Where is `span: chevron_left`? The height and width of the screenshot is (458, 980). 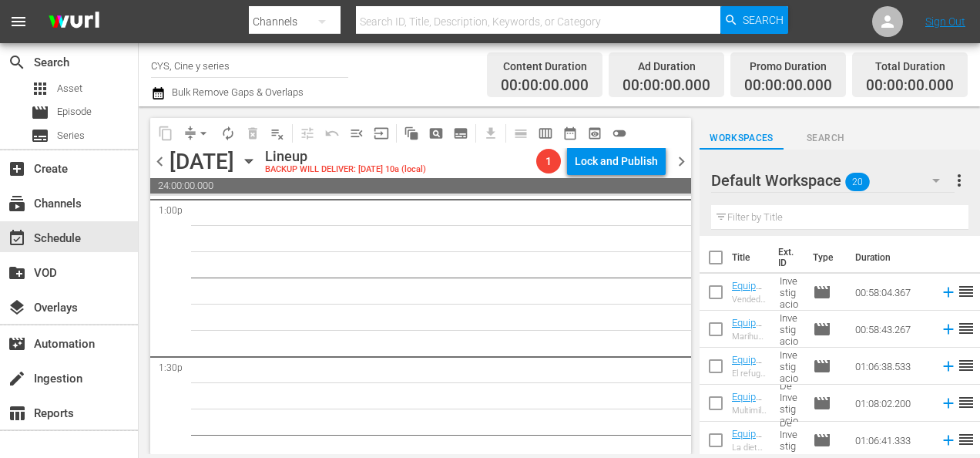 span: chevron_left is located at coordinates (160, 161).